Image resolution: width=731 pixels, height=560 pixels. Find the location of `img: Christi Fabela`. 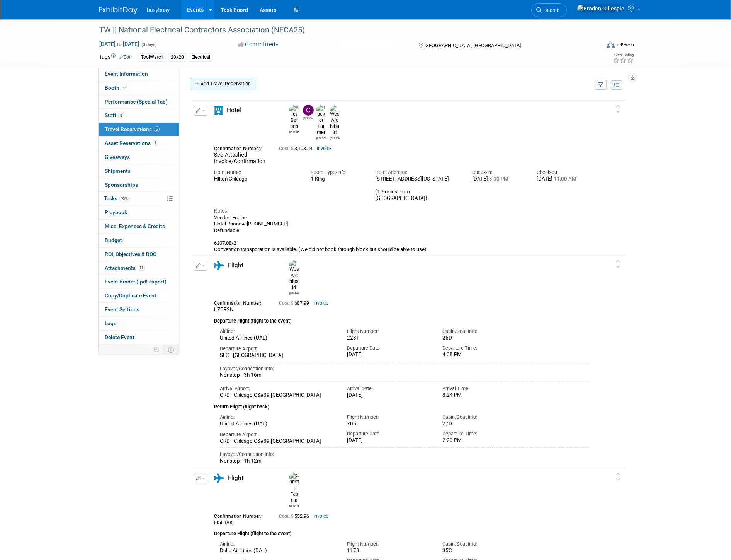

img: Christi Fabela is located at coordinates (294, 488).